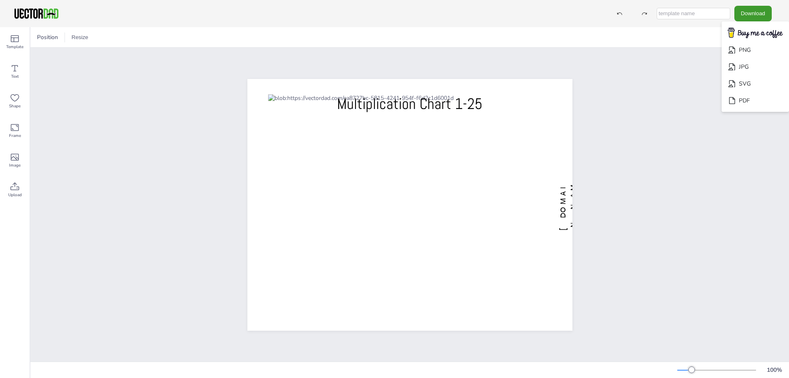 The image size is (789, 378). What do you see at coordinates (15, 195) in the screenshot?
I see `span: Upload` at bounding box center [15, 195].